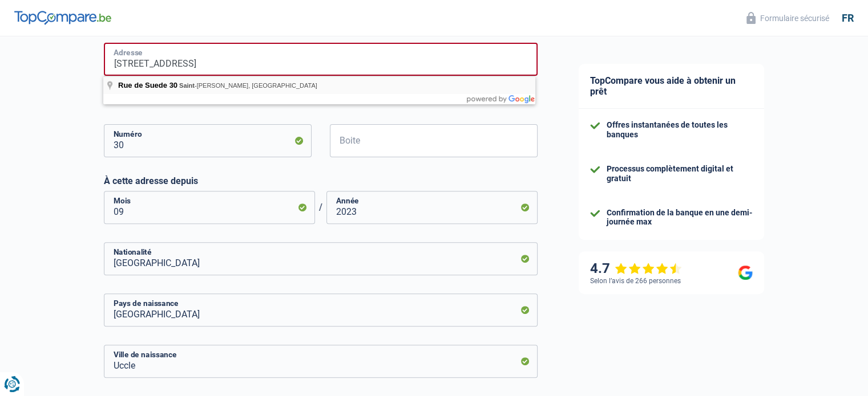 This screenshot has height=396, width=868. What do you see at coordinates (680, 174) in the screenshot?
I see `div: Processus complètement digital et gratuit` at bounding box center [680, 174].